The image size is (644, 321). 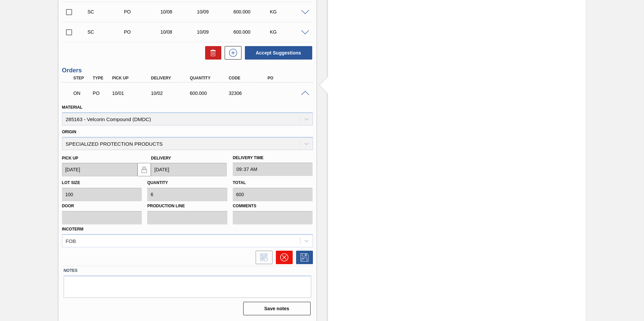 I want to click on div: Delivery, so click(x=171, y=78).